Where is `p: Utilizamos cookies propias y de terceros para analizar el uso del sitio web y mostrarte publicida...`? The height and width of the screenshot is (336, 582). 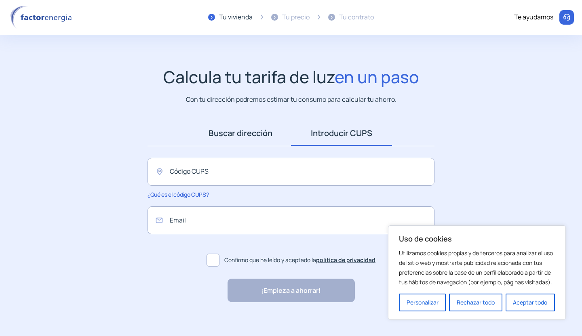
p: Utilizamos cookies propias y de terceros para analizar el uso del sitio web y mostrarte publicida... is located at coordinates (477, 268).